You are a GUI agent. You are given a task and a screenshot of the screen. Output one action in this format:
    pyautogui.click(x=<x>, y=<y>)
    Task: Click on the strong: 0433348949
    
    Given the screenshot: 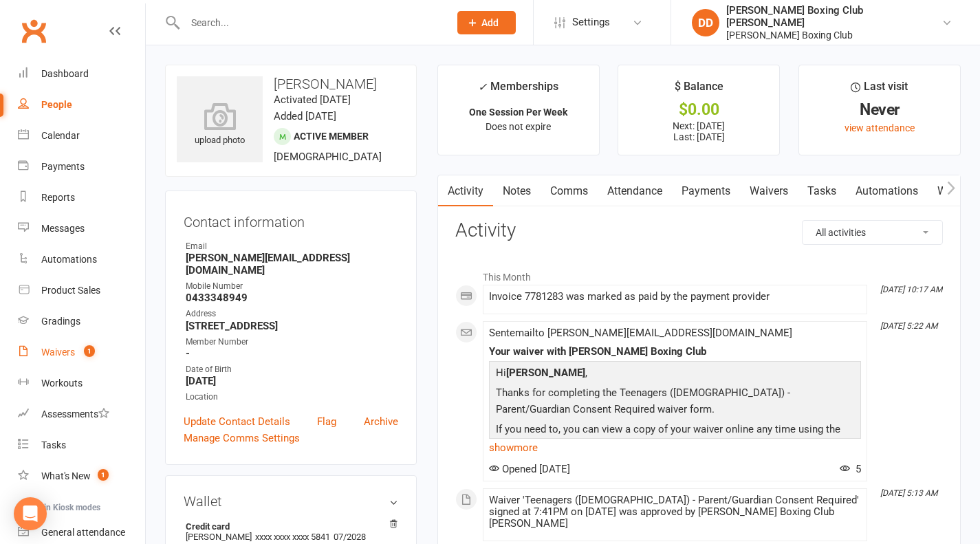 What is the action you would take?
    pyautogui.click(x=291, y=298)
    